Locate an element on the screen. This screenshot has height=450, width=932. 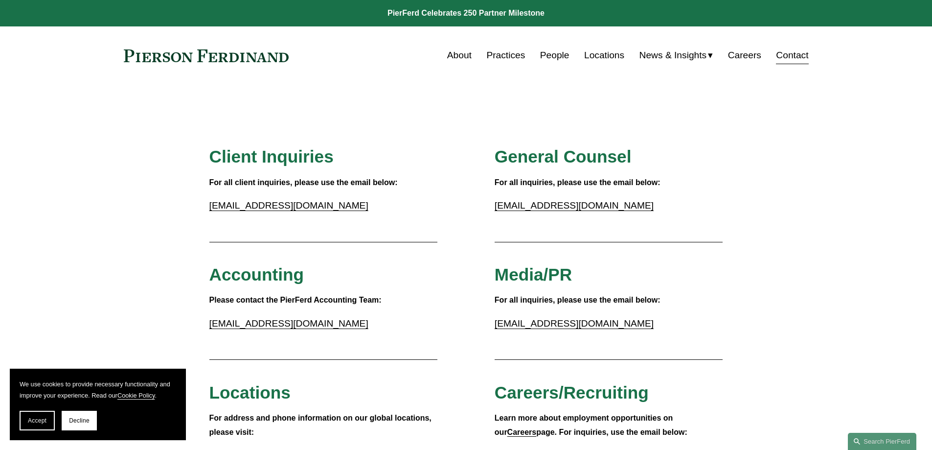
button: Accept is located at coordinates (37, 420).